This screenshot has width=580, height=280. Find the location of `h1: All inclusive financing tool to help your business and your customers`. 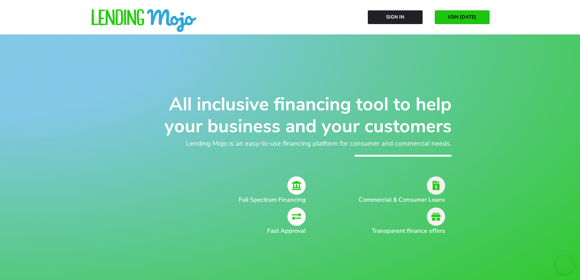

h1: All inclusive financing tool to help your business and your customers is located at coordinates (290, 115).